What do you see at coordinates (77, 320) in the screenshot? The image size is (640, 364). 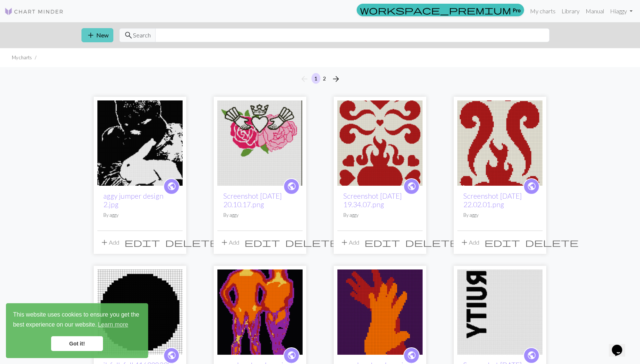 I see `span: This website uses cookies to ensure you get the best experience on our website.` at bounding box center [77, 320].